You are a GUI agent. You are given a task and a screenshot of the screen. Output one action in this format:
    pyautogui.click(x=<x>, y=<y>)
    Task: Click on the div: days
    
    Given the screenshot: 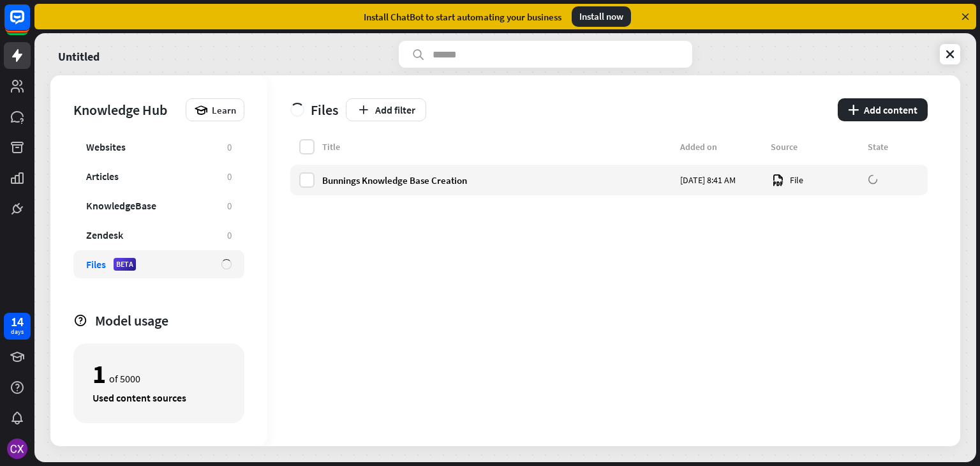 What is the action you would take?
    pyautogui.click(x=17, y=332)
    